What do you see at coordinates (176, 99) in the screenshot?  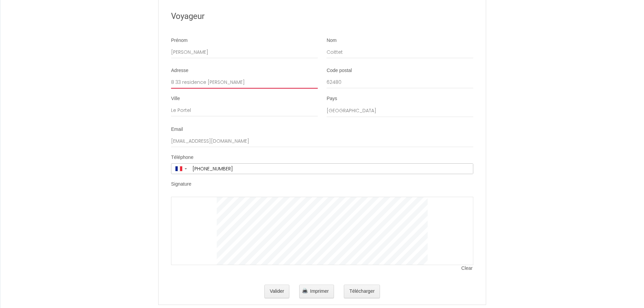 I see `label: Ville` at bounding box center [176, 99].